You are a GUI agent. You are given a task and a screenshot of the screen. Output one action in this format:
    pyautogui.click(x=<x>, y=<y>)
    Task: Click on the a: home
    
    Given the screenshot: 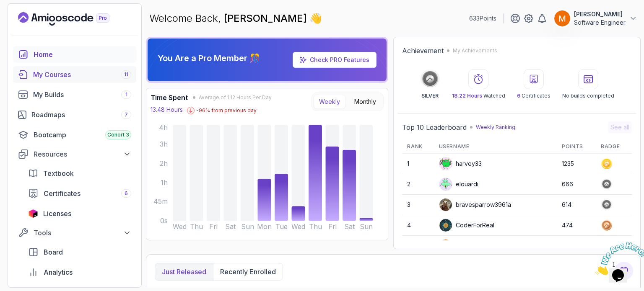 What is the action you would take?
    pyautogui.click(x=75, y=55)
    